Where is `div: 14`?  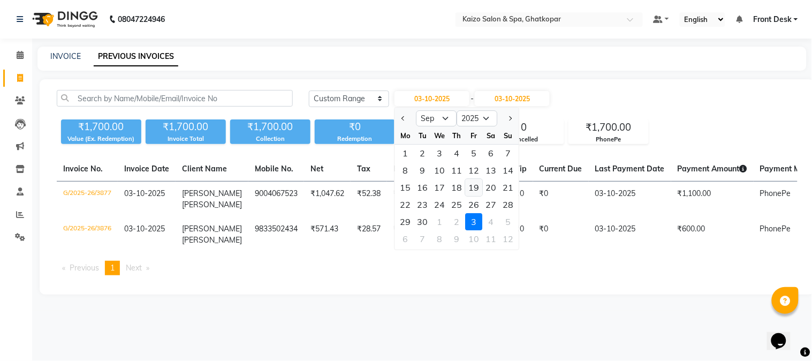
div: 14 is located at coordinates (508, 170).